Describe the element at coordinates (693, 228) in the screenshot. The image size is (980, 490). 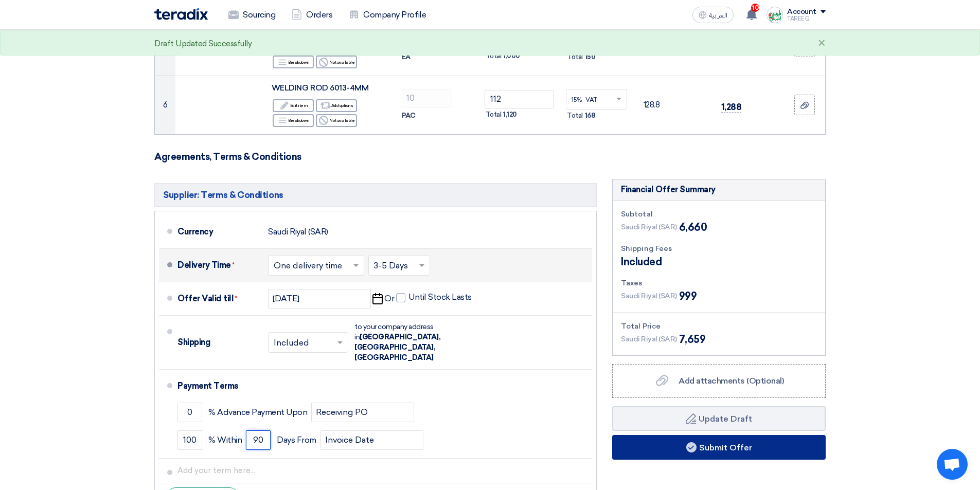
I see `span: 6,660` at that location.